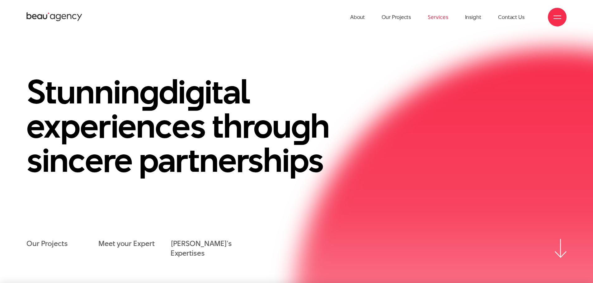 Image resolution: width=593 pixels, height=283 pixels. I want to click on a: Our Projects, so click(47, 244).